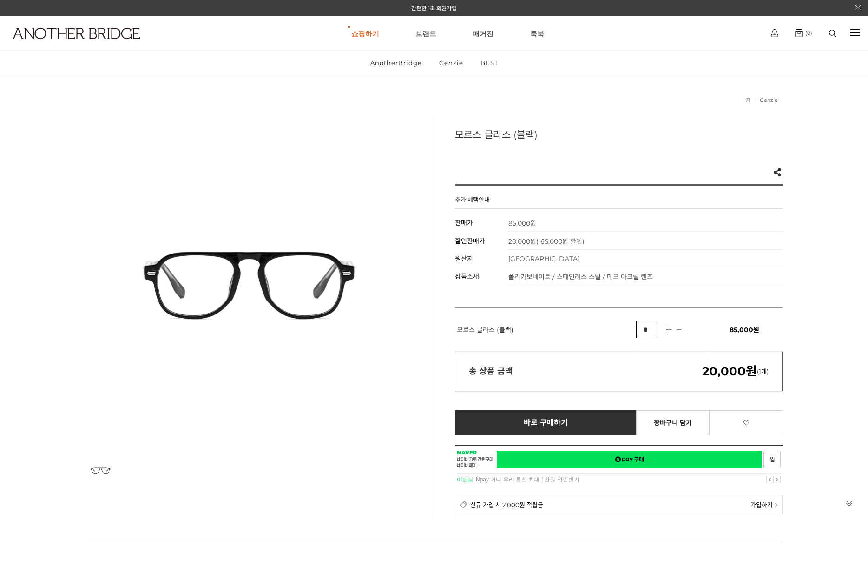 The width and height of the screenshot is (868, 588). Describe the element at coordinates (546, 423) in the screenshot. I see `a: 바로 구매하기` at that location.